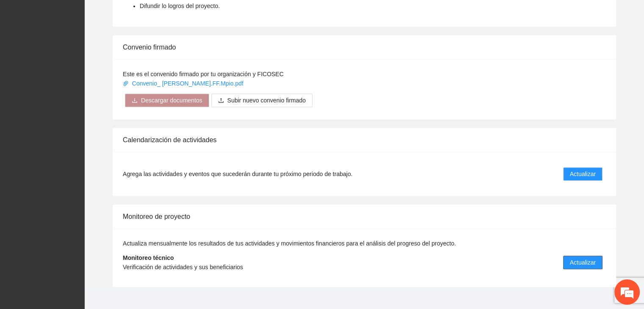 This screenshot has width=644, height=309. What do you see at coordinates (148, 258) in the screenshot?
I see `strong: Monitoreo técnico` at bounding box center [148, 258].